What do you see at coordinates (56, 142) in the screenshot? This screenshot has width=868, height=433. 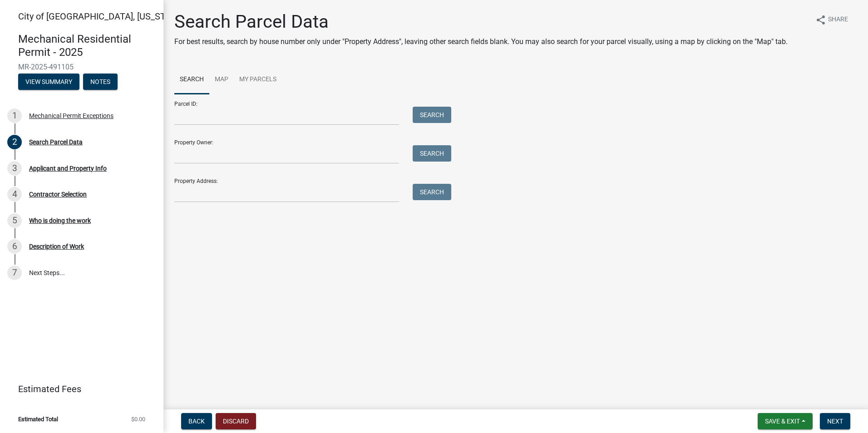 I see `div: Search Parcel Data` at bounding box center [56, 142].